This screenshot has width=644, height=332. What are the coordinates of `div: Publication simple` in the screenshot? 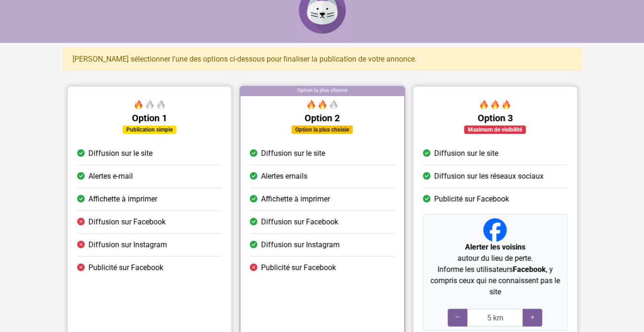 It's located at (149, 130).